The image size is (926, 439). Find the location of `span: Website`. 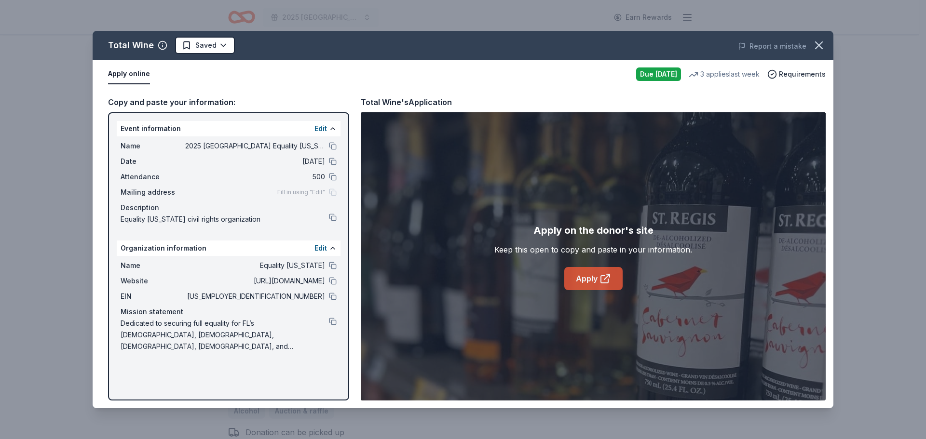

span: Website is located at coordinates (153, 281).